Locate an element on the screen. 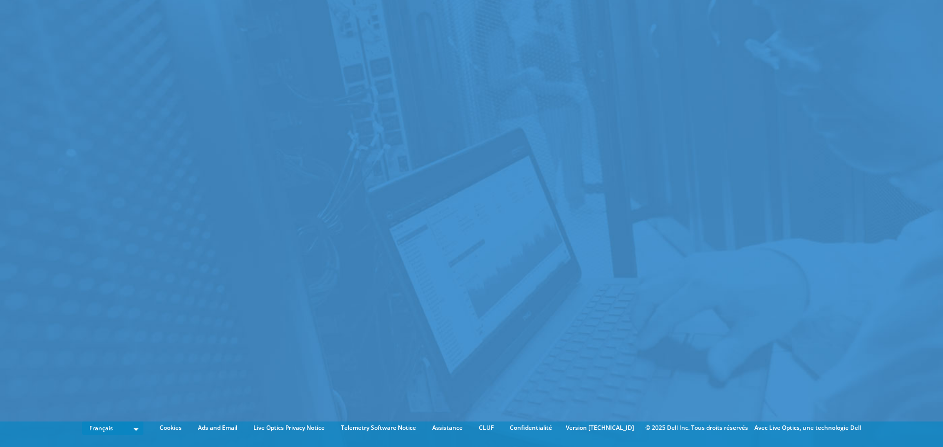  a: Telemetry Software Notice is located at coordinates (378, 428).